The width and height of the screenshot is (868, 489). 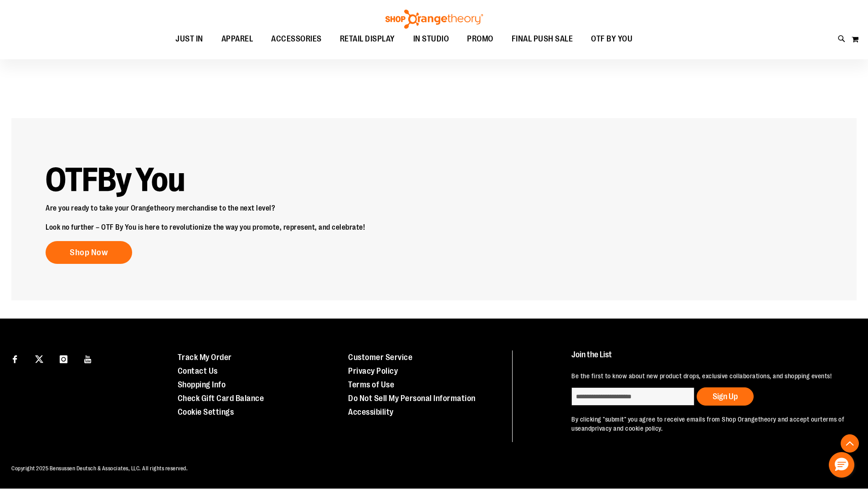 What do you see at coordinates (202, 385) in the screenshot?
I see `a: Shopping Info` at bounding box center [202, 385].